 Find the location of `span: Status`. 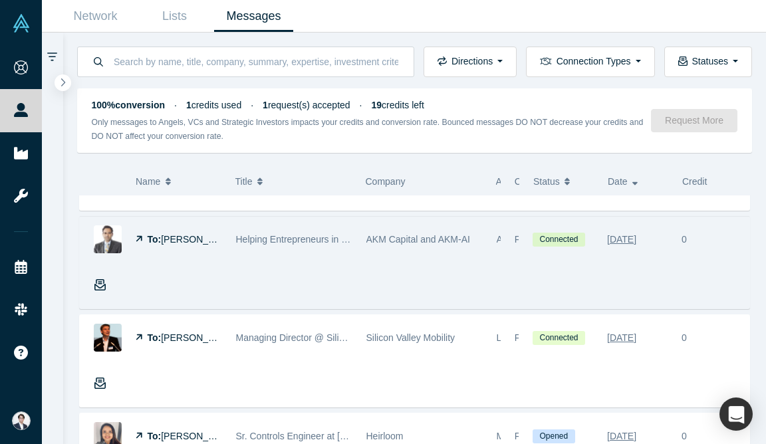

span: Status is located at coordinates (547, 182).